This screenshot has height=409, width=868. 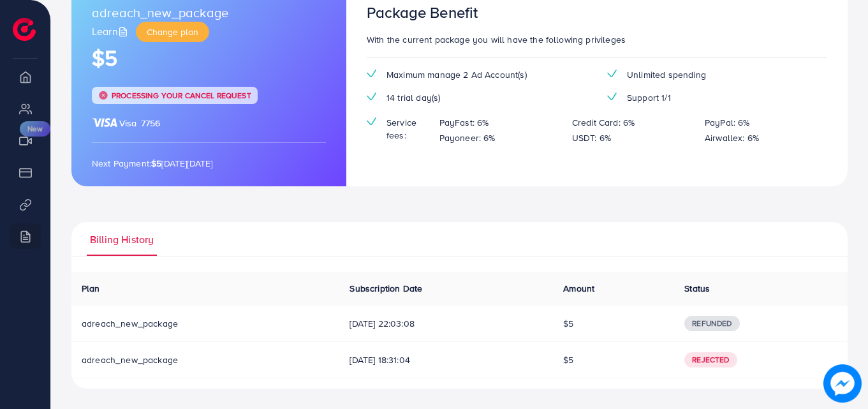 I want to click on p: USDT: 6%, so click(x=592, y=138).